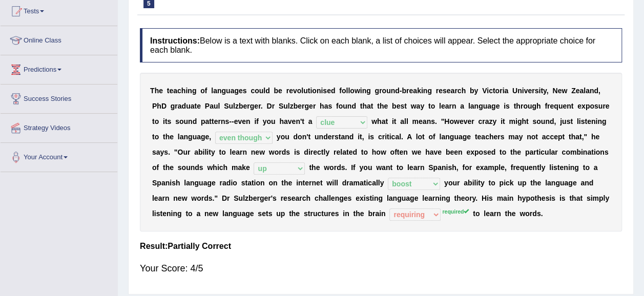  Describe the element at coordinates (583, 106) in the screenshot. I see `b: x` at that location.